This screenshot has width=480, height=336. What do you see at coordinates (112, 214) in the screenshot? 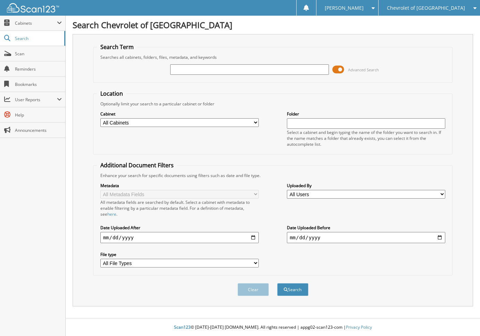
I see `a: here` at bounding box center [112, 214].